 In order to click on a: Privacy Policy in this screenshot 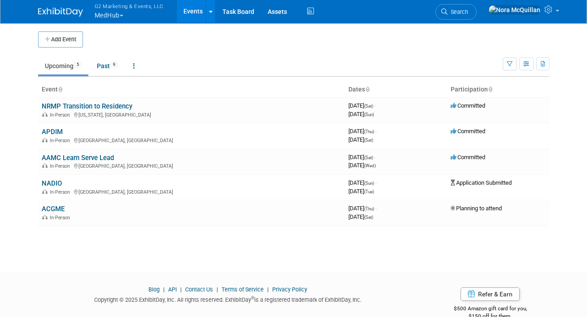, I will do `click(290, 289)`.